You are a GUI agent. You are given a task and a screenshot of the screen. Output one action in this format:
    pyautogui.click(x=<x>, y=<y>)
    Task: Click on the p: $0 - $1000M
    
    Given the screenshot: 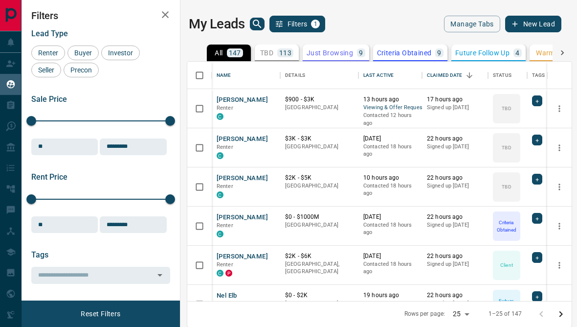 What is the action you would take?
    pyautogui.click(x=320, y=217)
    